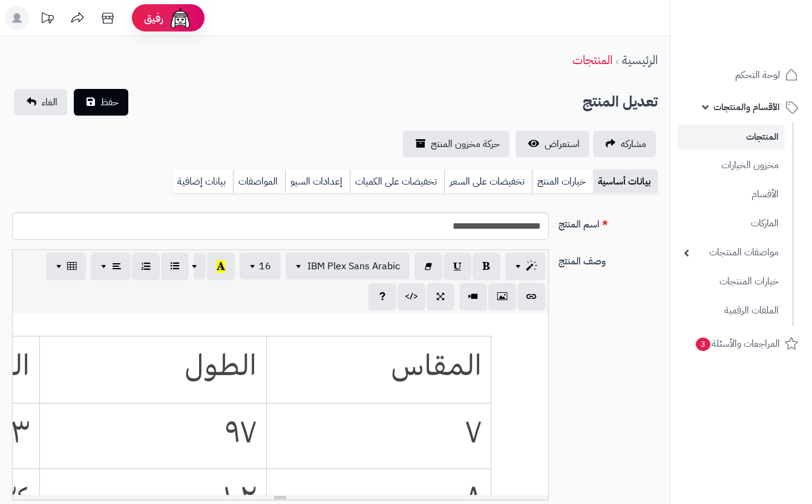  What do you see at coordinates (620, 102) in the screenshot?
I see `h2: تعديل المنتج` at bounding box center [620, 102].